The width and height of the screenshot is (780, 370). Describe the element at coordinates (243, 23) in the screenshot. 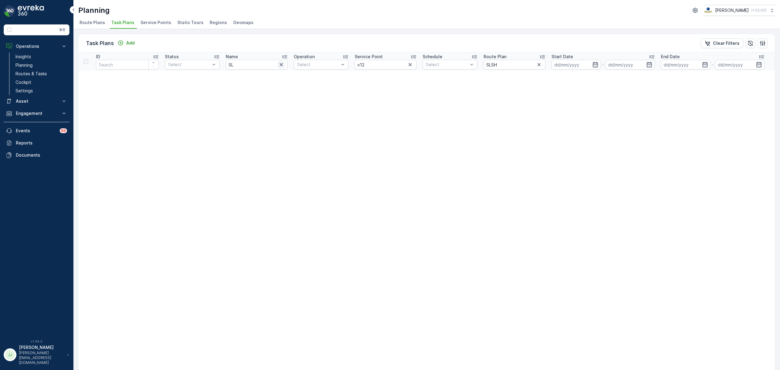

I see `span: Geomaps` at that location.